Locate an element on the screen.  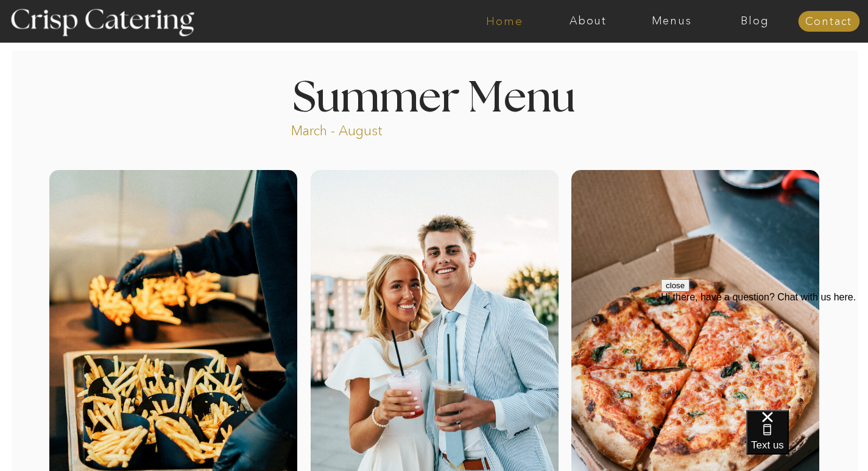
nav: Menus is located at coordinates (672, 22).